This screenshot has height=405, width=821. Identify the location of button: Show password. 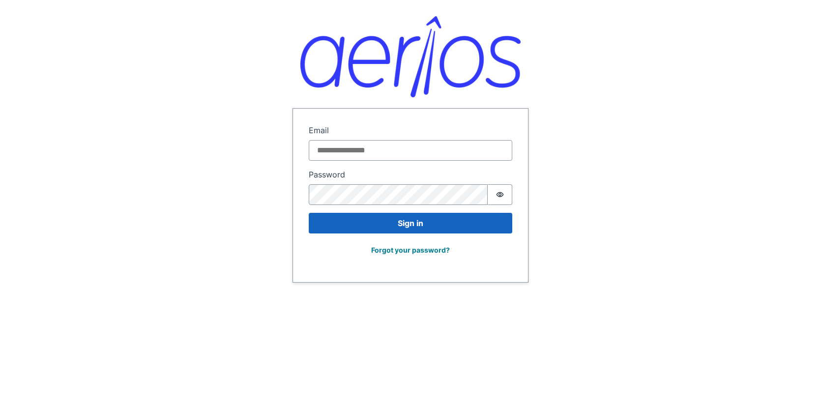
(500, 195).